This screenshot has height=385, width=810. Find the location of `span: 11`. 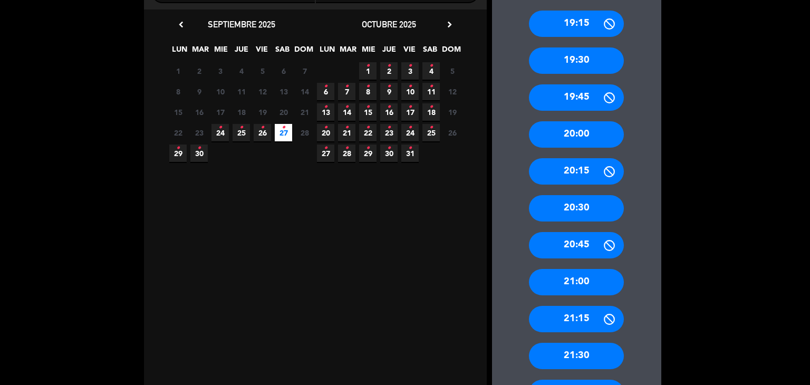

span: 11 is located at coordinates (241, 91).